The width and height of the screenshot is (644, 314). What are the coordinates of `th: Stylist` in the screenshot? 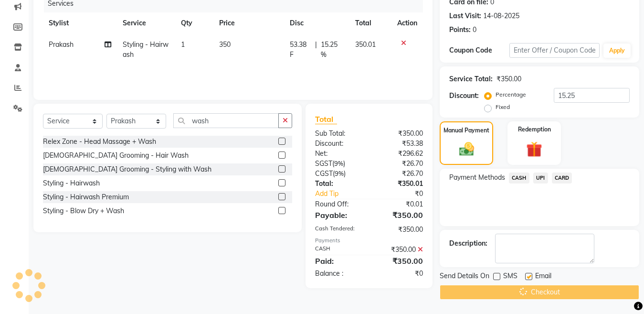 It's located at (80, 23).